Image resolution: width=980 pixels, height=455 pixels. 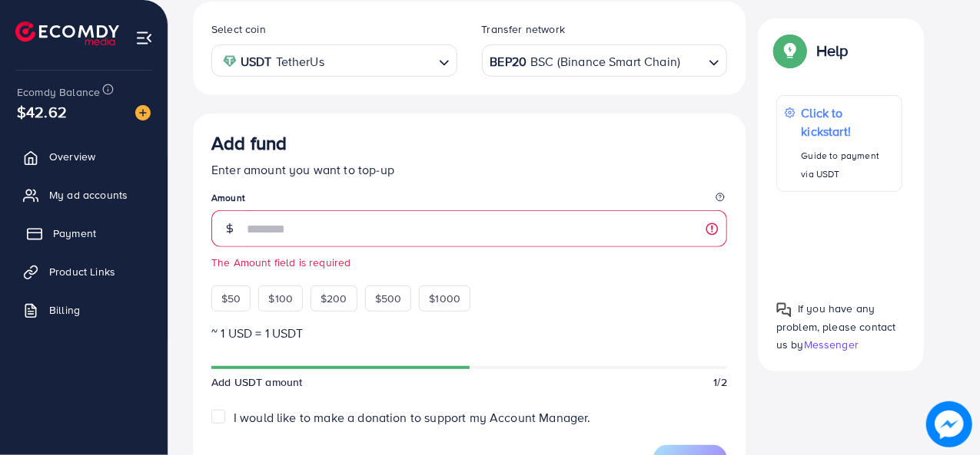 What do you see at coordinates (300, 61) in the screenshot?
I see `span: TetherUs` at bounding box center [300, 61].